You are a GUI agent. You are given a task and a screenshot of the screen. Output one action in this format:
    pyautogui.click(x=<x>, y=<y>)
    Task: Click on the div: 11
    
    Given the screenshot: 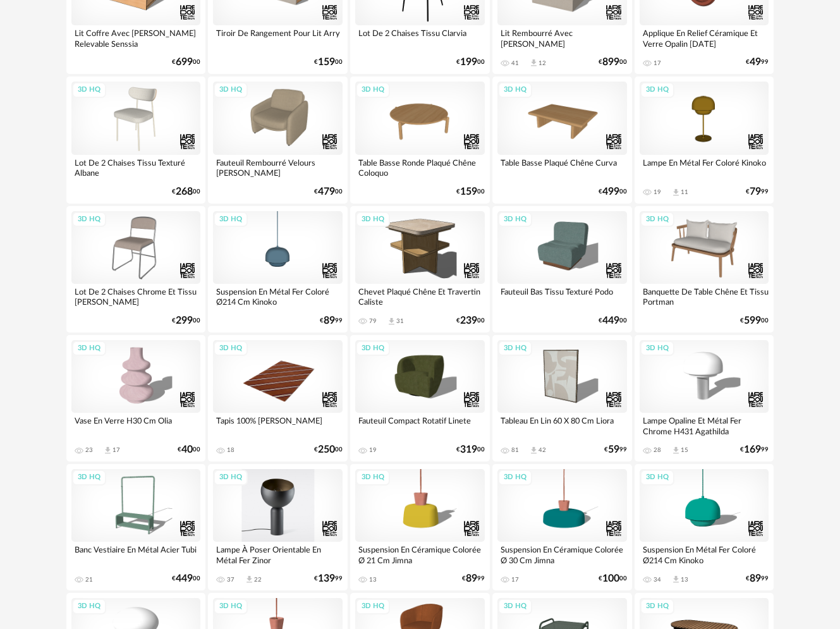 What is the action you would take?
    pyautogui.click(x=685, y=192)
    